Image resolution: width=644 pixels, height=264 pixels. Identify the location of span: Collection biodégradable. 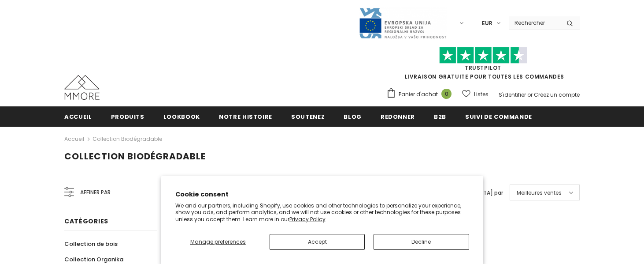
(135, 156).